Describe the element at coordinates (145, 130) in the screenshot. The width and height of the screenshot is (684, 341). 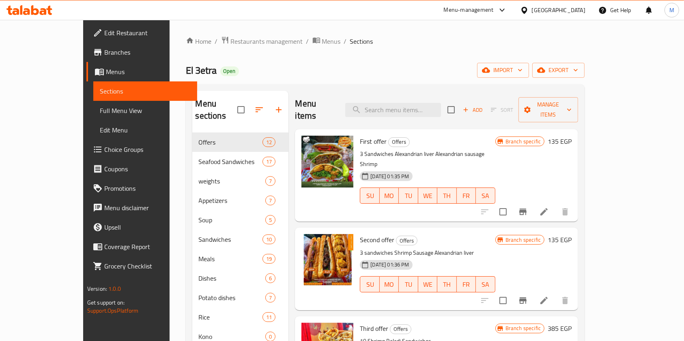
I see `span: Edit Menu` at that location.